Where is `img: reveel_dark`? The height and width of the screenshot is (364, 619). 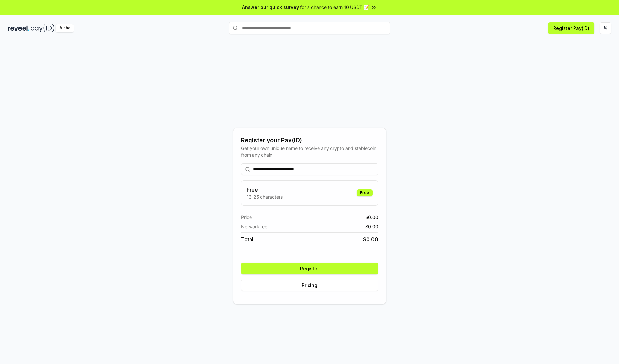 img: reveel_dark is located at coordinates (18, 28).